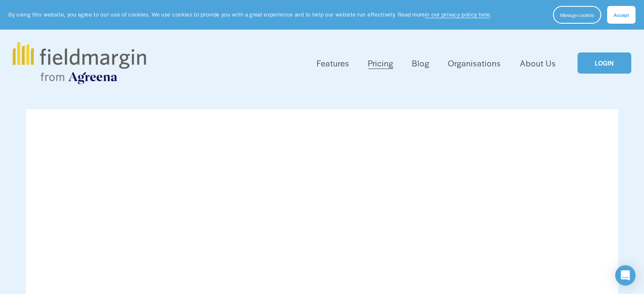 The height and width of the screenshot is (294, 644). I want to click on a: LOGIN, so click(604, 63).